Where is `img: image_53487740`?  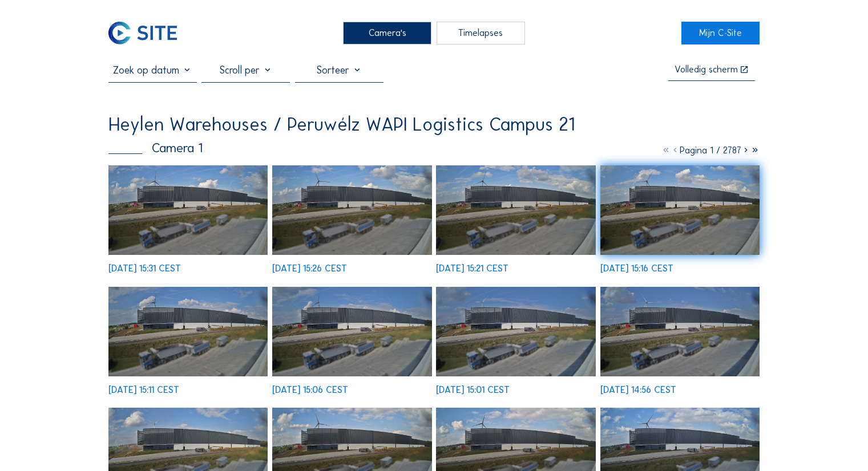 img: image_53487740 is located at coordinates (679, 331).